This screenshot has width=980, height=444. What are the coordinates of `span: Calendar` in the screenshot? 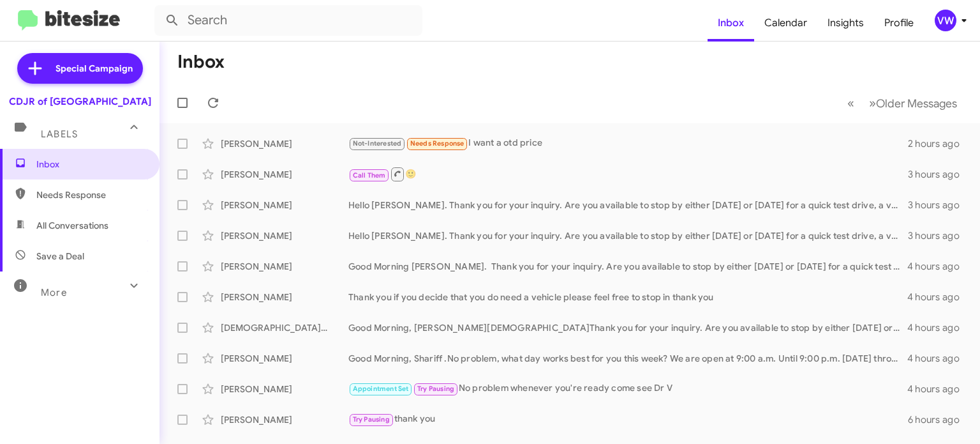 It's located at (786, 23).